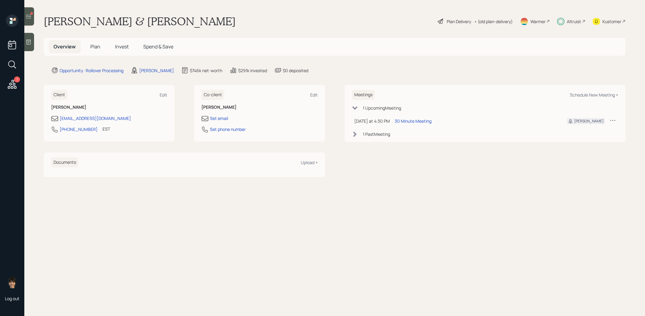 The width and height of the screenshot is (645, 316). Describe the element at coordinates (213, 95) in the screenshot. I see `h6: Co-client` at that location.